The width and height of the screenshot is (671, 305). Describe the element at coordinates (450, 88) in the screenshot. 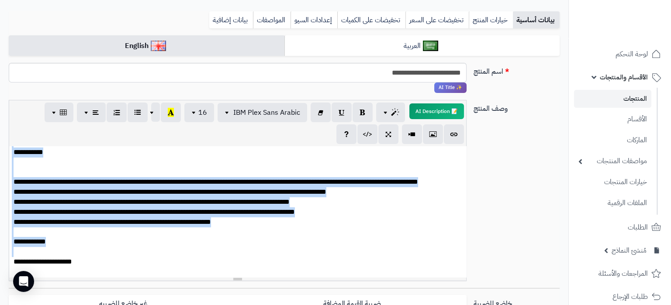

I see `span: انقر لاستخدام رفيقك الذكي` at that location.